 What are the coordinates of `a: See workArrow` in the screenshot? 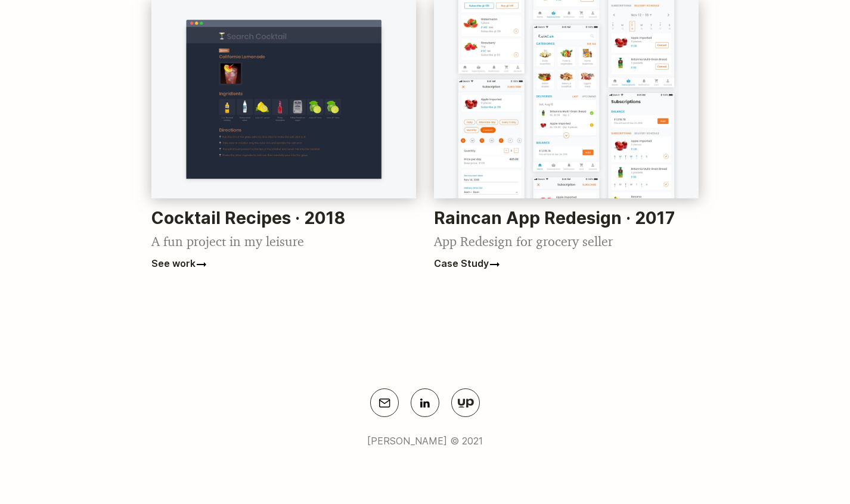 It's located at (179, 263).